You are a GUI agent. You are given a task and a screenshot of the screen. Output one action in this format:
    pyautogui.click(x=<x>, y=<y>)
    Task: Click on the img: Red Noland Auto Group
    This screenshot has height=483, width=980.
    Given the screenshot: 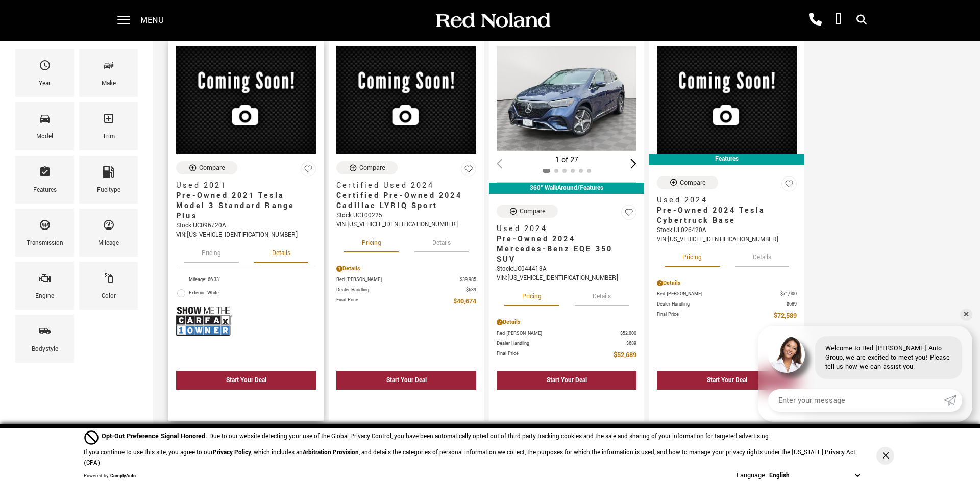 What is the action you would take?
    pyautogui.click(x=492, y=20)
    